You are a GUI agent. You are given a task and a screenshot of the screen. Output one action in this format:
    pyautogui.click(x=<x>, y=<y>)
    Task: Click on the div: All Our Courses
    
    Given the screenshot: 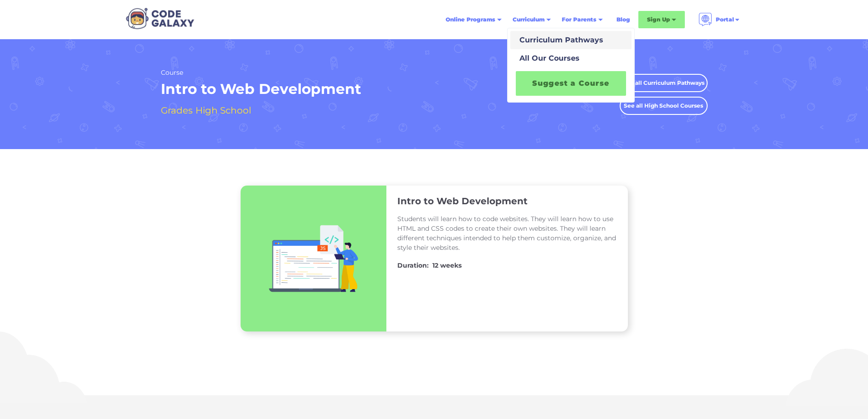 What is the action you would take?
    pyautogui.click(x=547, y=59)
    